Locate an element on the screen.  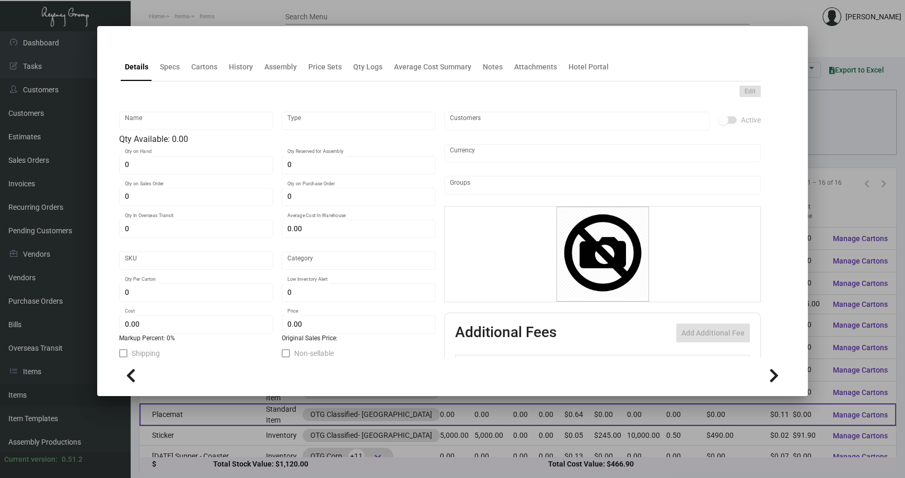
button: Add Additional Fee is located at coordinates (712, 333).